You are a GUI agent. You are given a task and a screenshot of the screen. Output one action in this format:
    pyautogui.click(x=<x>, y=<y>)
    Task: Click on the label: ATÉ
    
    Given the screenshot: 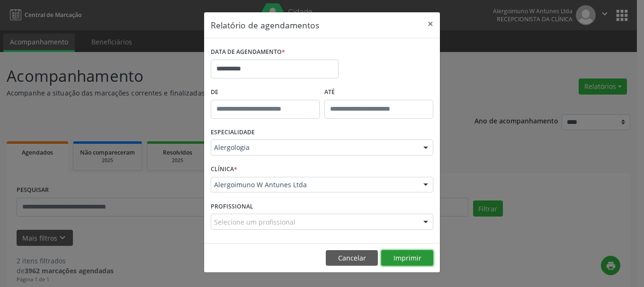 What is the action you would take?
    pyautogui.click(x=379, y=92)
    